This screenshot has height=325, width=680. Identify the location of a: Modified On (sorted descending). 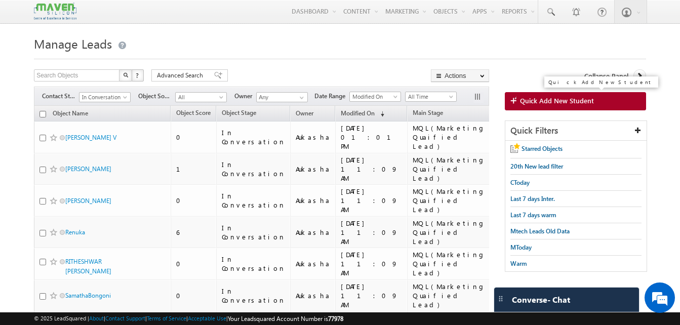
(362, 114).